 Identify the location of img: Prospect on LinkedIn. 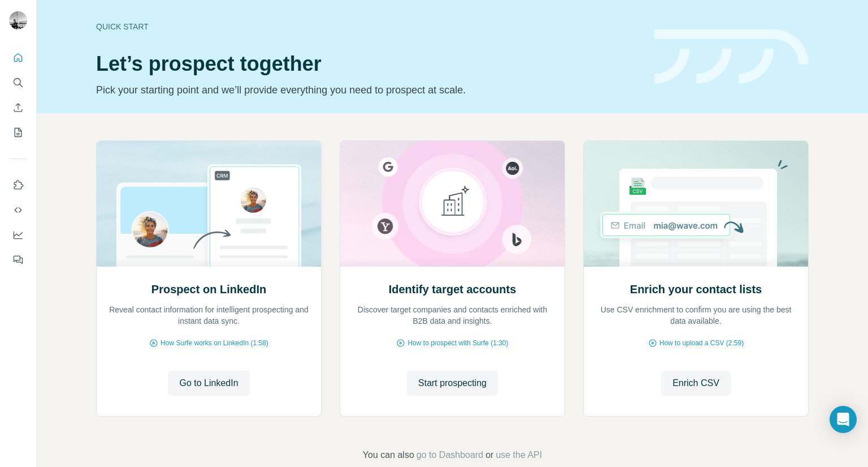
(209, 203).